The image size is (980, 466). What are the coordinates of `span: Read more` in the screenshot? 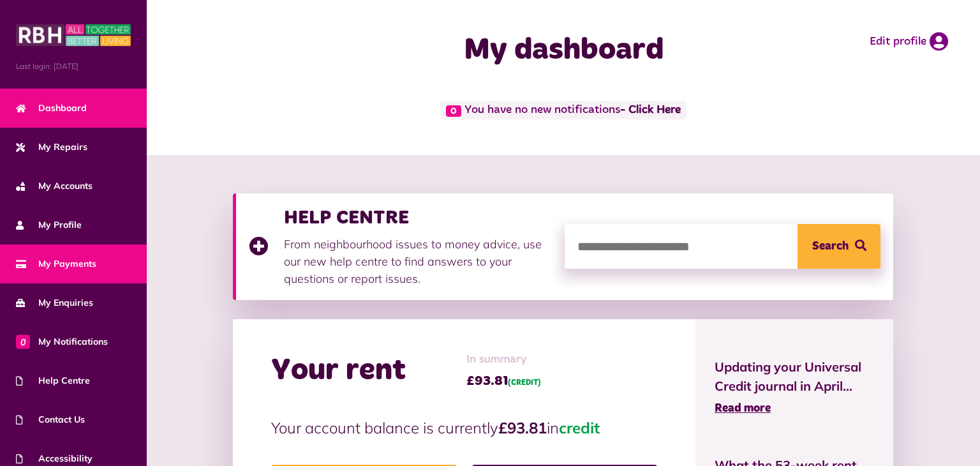 It's located at (743, 409).